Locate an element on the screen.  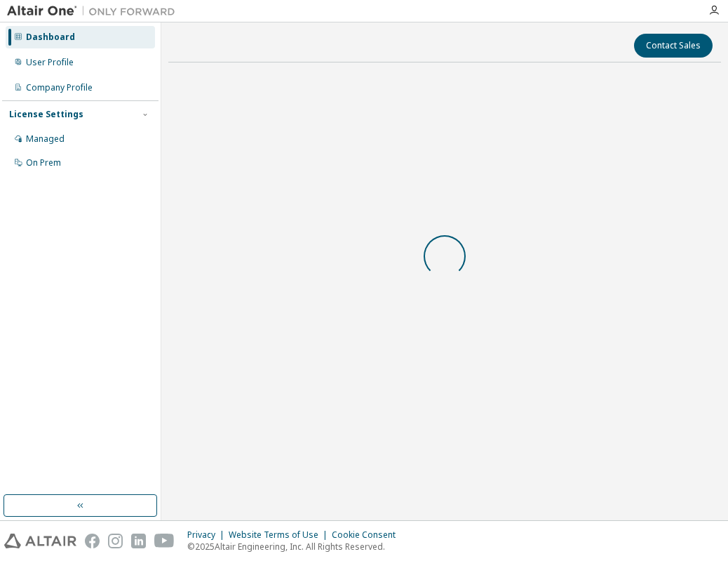
img: Altair One is located at coordinates (95, 12).